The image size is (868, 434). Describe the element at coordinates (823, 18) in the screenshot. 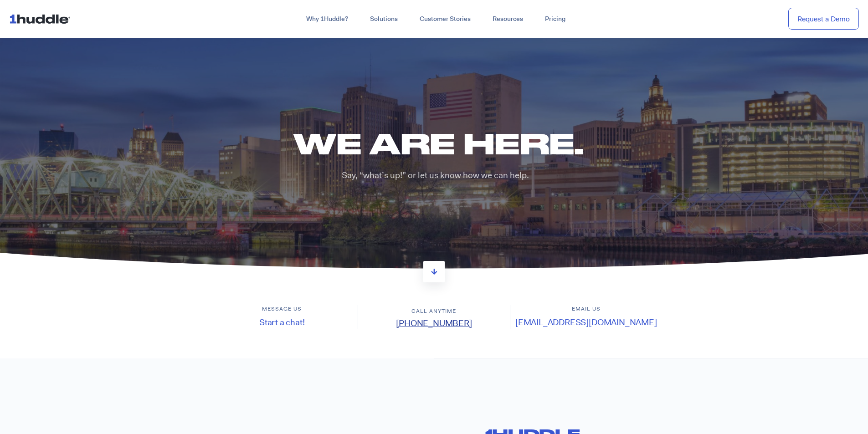

I see `a: Request a Demo` at that location.